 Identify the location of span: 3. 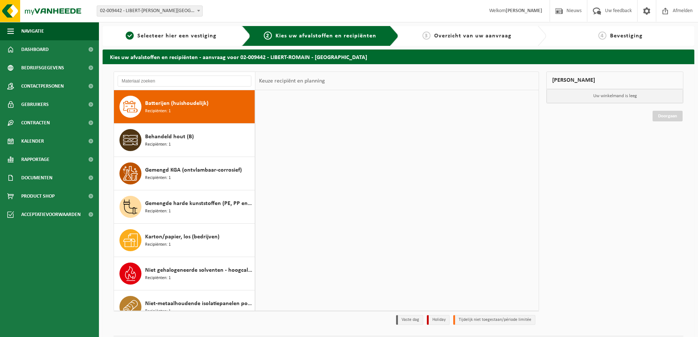
(426, 36).